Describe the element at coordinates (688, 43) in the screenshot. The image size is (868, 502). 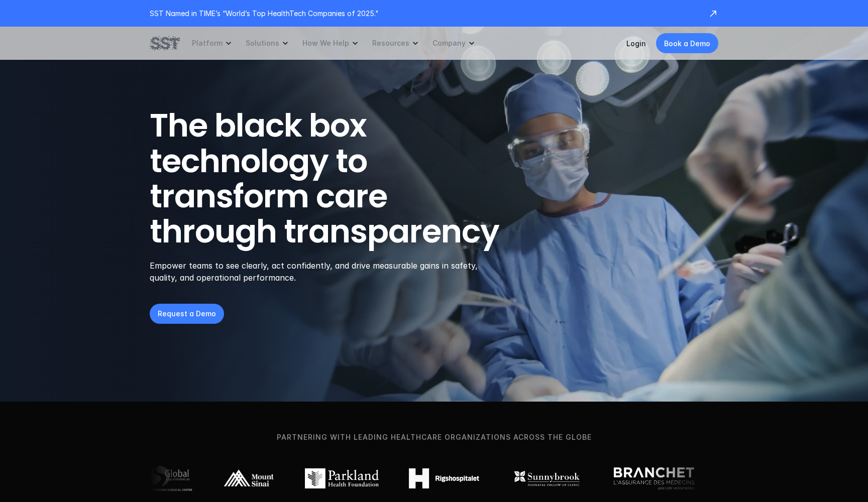
I see `a: Book a Demo` at that location.